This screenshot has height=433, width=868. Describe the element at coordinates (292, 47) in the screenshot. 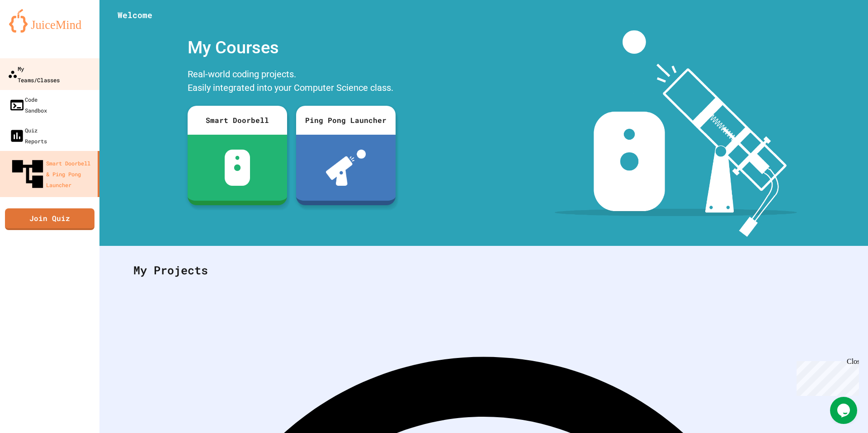

I see `div: My Courses` at that location.